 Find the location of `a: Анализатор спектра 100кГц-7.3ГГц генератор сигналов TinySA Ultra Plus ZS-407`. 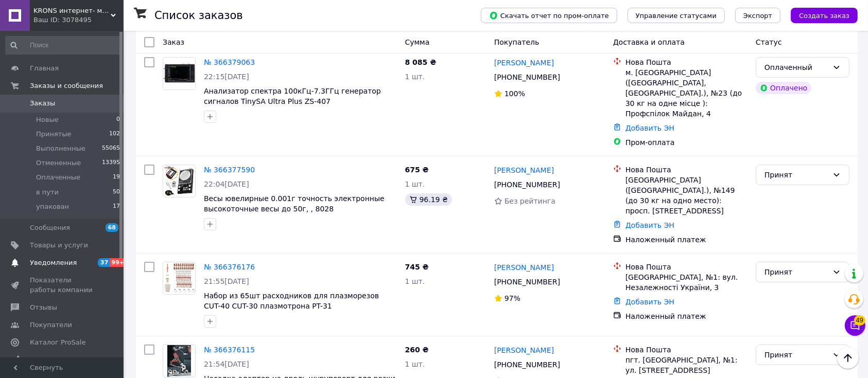

a: Анализатор спектра 100кГц-7.3ГГц генератор сигналов TinySA Ultra Plus ZS-407 is located at coordinates (293, 96).